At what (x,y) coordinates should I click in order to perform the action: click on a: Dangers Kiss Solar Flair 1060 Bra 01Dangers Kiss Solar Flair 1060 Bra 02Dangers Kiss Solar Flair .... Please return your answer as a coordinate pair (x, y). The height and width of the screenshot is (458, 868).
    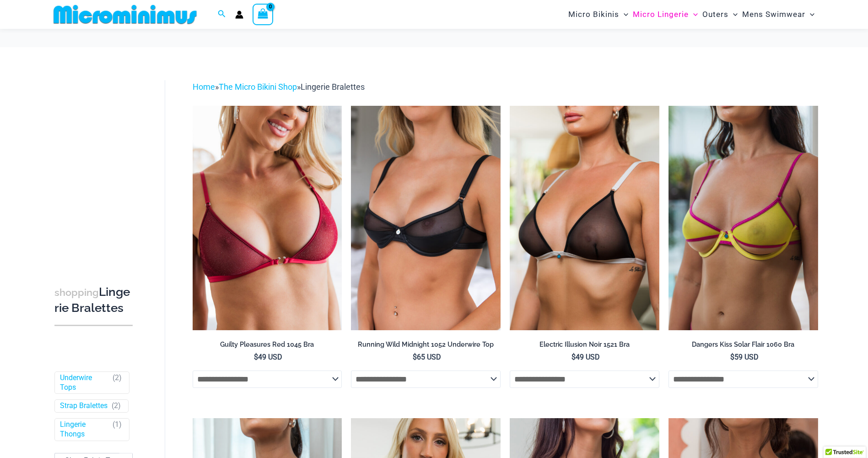
    Looking at the image, I should click on (743, 218).